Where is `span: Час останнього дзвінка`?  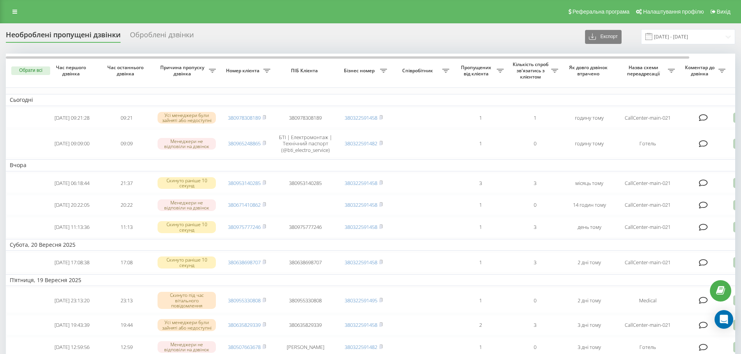
span: Час останнього дзвінка is located at coordinates (126, 70).